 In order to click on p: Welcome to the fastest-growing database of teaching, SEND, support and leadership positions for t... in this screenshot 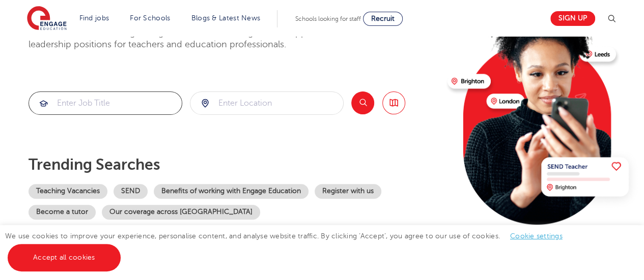, I will do `click(196, 38)`.